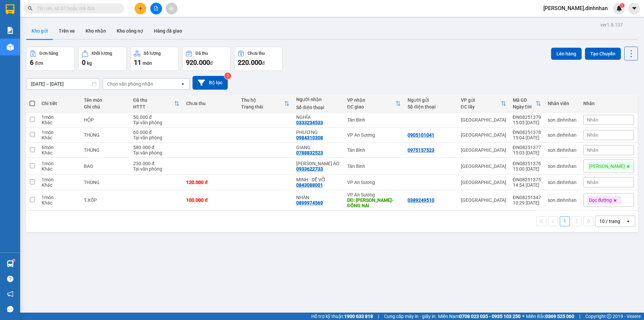 The width and height of the screenshot is (644, 320). Describe the element at coordinates (310, 153) in the screenshot. I see `div: 0788832523` at that location.